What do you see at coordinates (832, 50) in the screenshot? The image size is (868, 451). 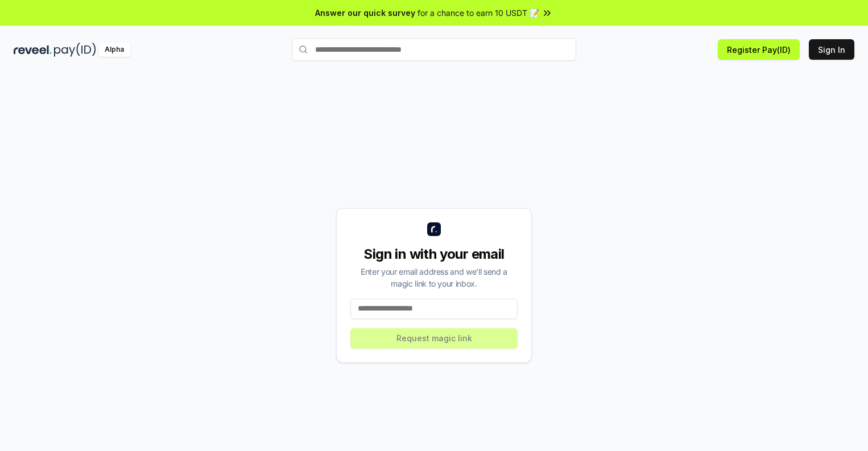 I see `button: Sign In` at bounding box center [832, 50].